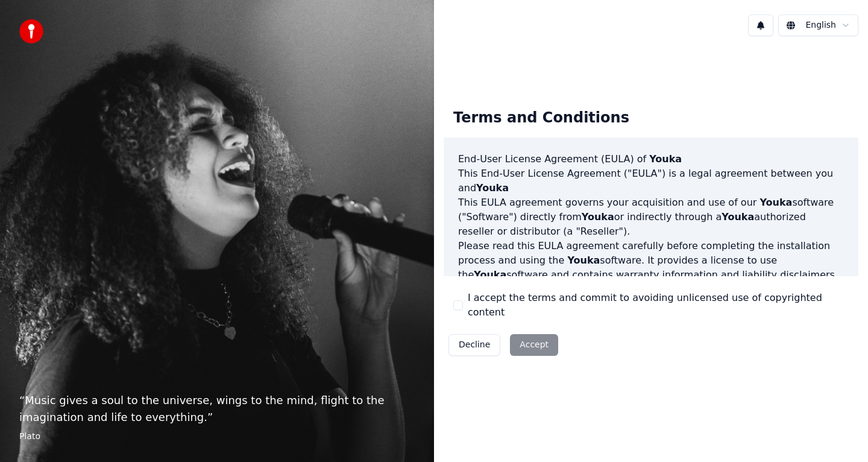 This screenshot has height=462, width=868. What do you see at coordinates (651, 181) in the screenshot?
I see `p: This End-User License Agreement ("EULA") is a legal agreement between you and` at bounding box center [651, 181].